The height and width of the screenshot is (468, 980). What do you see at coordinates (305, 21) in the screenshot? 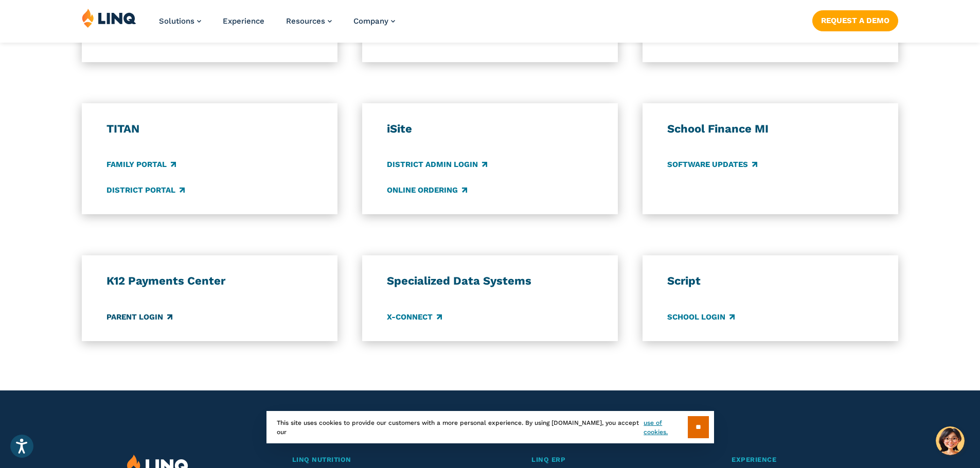
I see `span: Resources` at bounding box center [305, 21].